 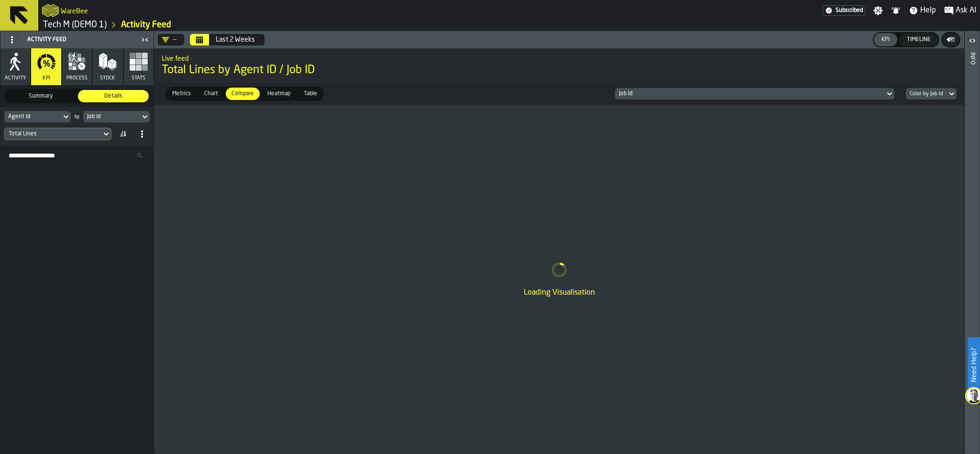 I want to click on div: title-Total Lines by Agent ID / Job ID, so click(x=559, y=66).